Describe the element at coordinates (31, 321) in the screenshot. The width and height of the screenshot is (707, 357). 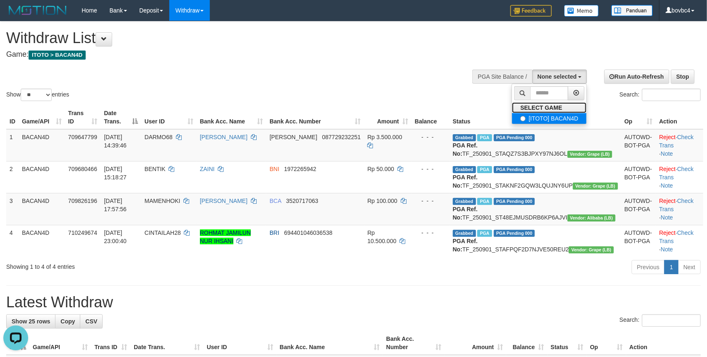
I see `span: Show 25 rows` at that location.